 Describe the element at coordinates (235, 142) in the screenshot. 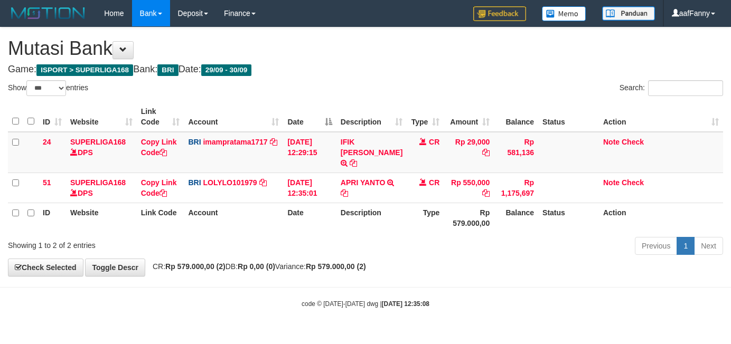

I see `a: imampratama1717` at that location.